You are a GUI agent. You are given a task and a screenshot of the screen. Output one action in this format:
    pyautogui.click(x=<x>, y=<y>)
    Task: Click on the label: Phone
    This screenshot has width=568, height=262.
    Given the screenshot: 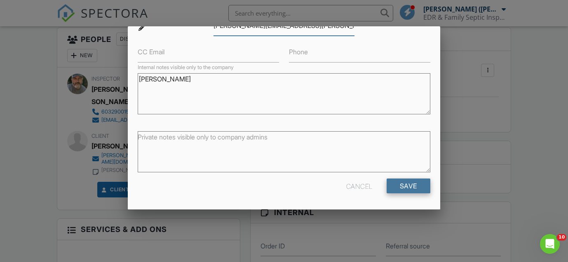 What is the action you would take?
    pyautogui.click(x=298, y=52)
    